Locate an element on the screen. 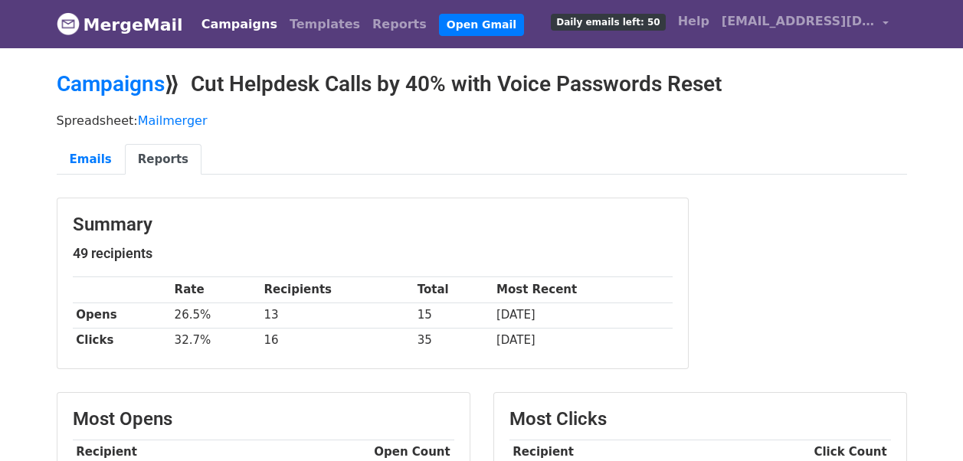  td: 15 is located at coordinates (453, 315).